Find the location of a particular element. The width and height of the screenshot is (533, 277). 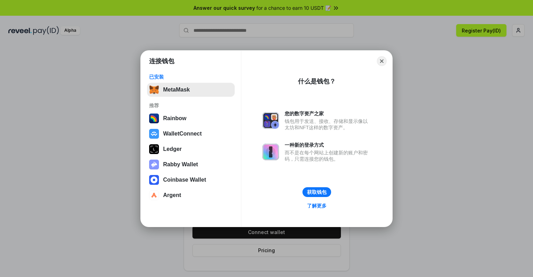

div: WalletConnect is located at coordinates (182, 134).